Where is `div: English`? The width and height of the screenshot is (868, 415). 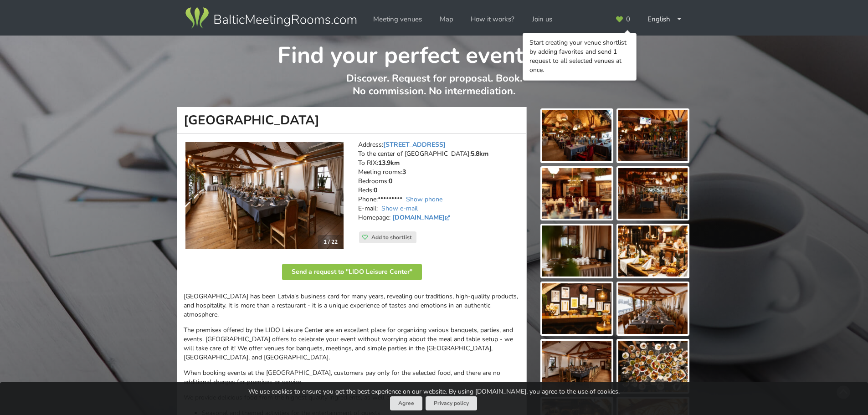 div: English is located at coordinates (664, 19).